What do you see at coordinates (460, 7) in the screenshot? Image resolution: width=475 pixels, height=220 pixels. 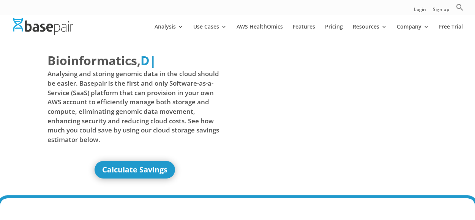 I see `svg: Search` at bounding box center [460, 7].